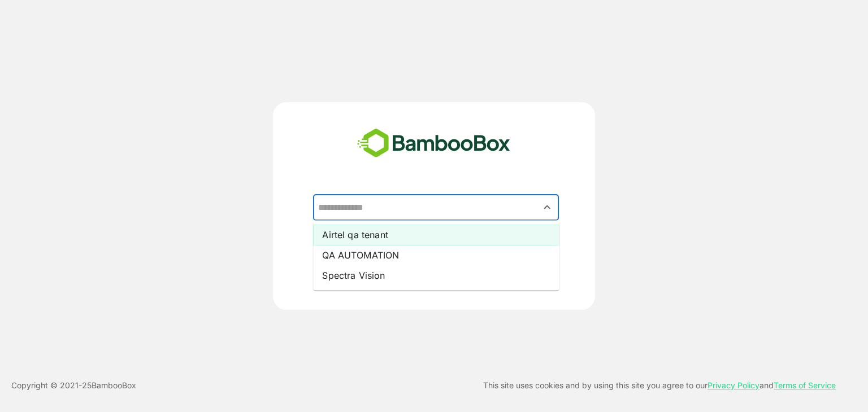 The height and width of the screenshot is (412, 868). I want to click on li: QA AUTOMATION, so click(436, 255).